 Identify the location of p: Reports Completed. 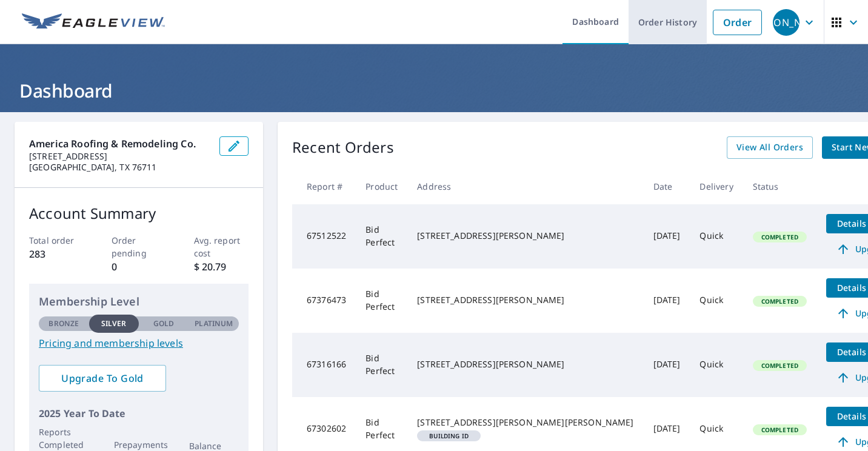
(63, 439).